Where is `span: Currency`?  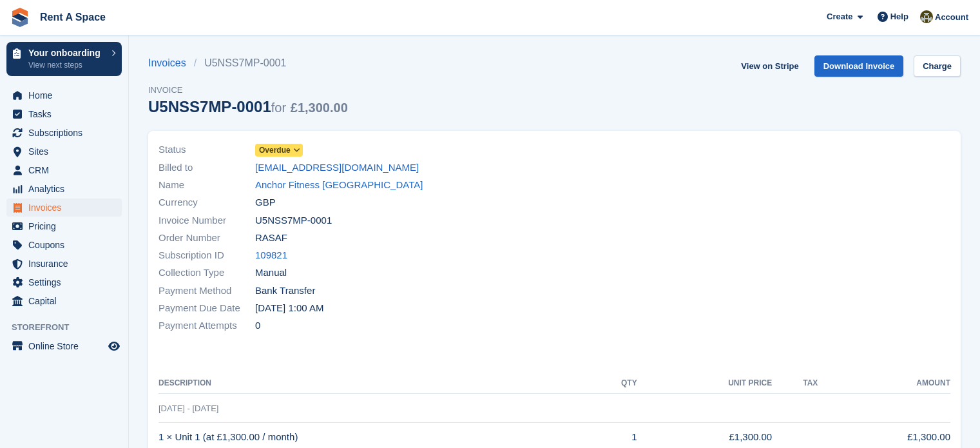 span: Currency is located at coordinates (207, 202).